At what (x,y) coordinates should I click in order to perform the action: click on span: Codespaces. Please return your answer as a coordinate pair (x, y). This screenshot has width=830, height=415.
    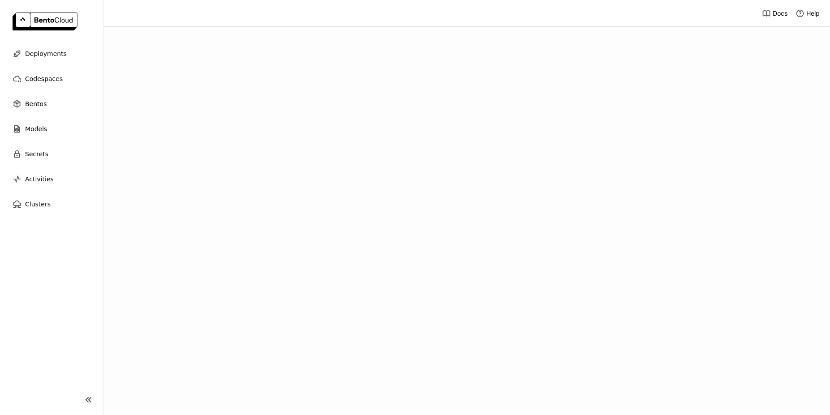
    Looking at the image, I should click on (44, 79).